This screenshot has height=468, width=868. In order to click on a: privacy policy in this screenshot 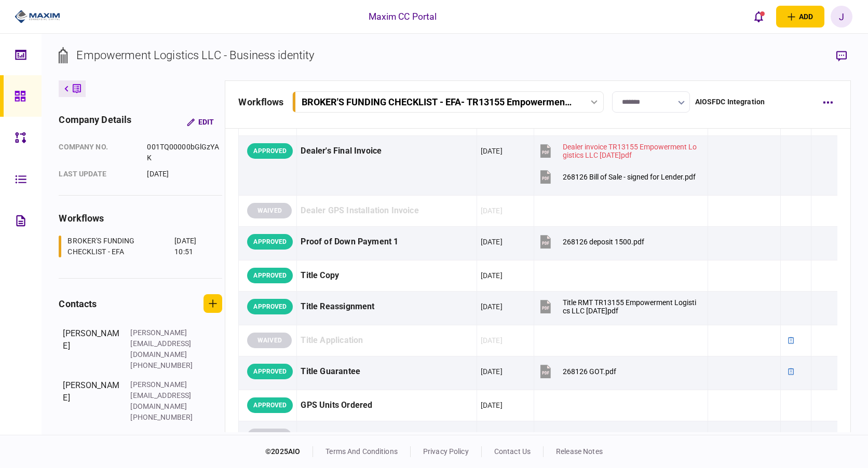, I will do `click(446, 451)`.